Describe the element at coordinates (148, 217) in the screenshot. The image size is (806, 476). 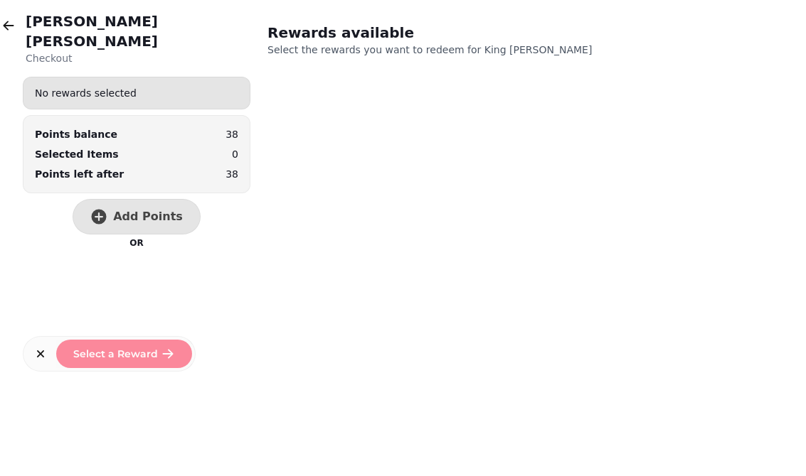
I see `span: Add Points` at that location.